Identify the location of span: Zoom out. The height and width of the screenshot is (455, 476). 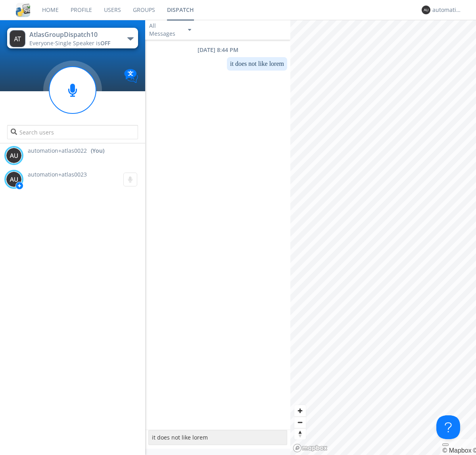
(300, 422).